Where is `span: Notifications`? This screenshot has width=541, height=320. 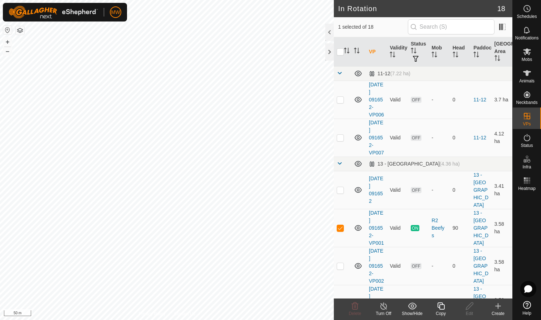 span: Notifications is located at coordinates (527, 38).